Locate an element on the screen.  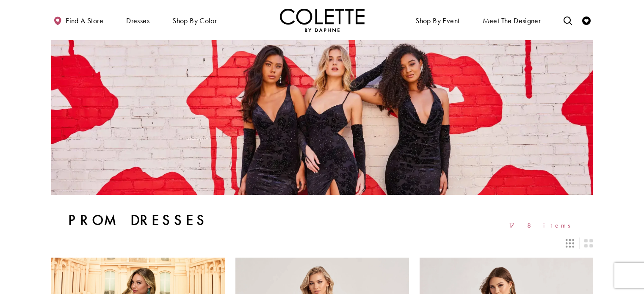
span: Find a store is located at coordinates (84, 21).